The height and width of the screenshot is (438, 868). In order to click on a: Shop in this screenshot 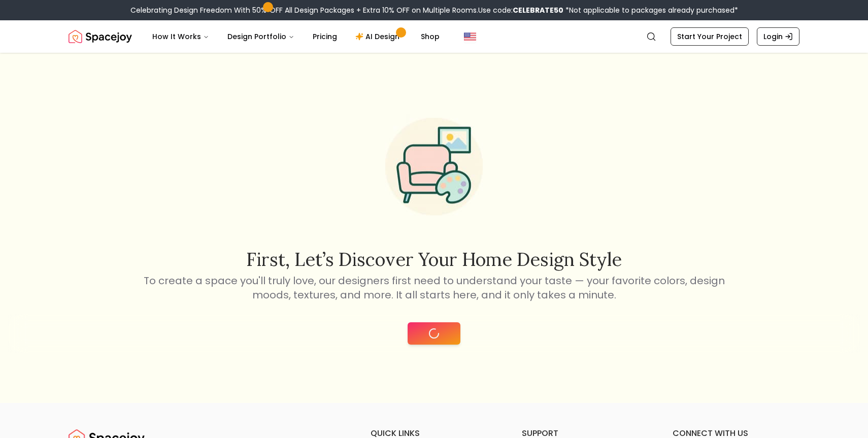, I will do `click(430, 37)`.